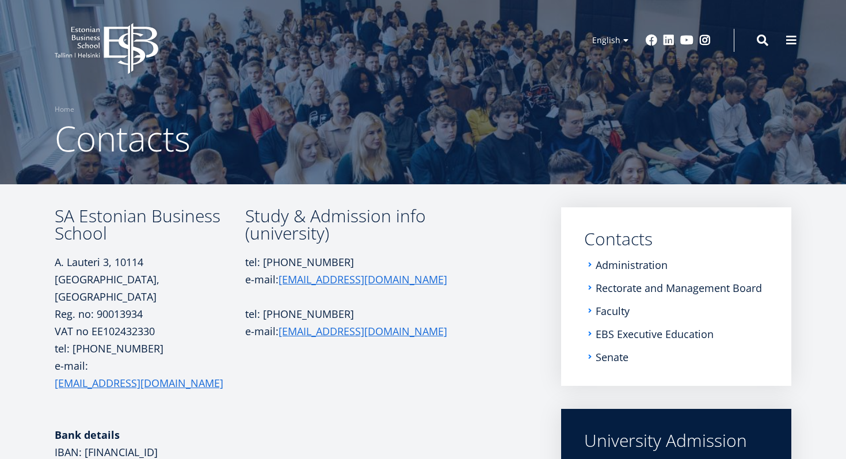  I want to click on h3: SA Estonian Business School, so click(150, 224).